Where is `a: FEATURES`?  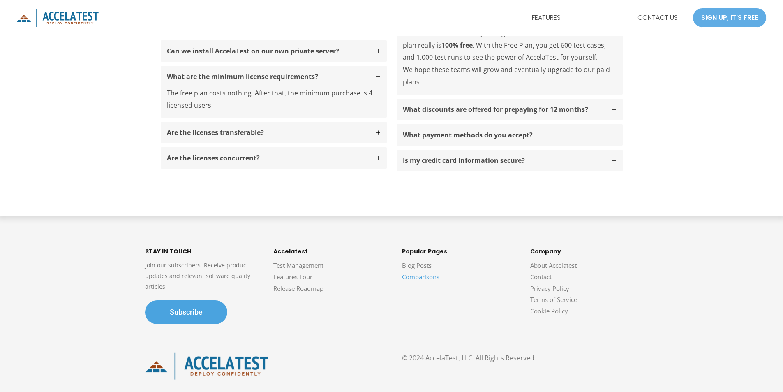 a: FEATURES is located at coordinates (546, 18).